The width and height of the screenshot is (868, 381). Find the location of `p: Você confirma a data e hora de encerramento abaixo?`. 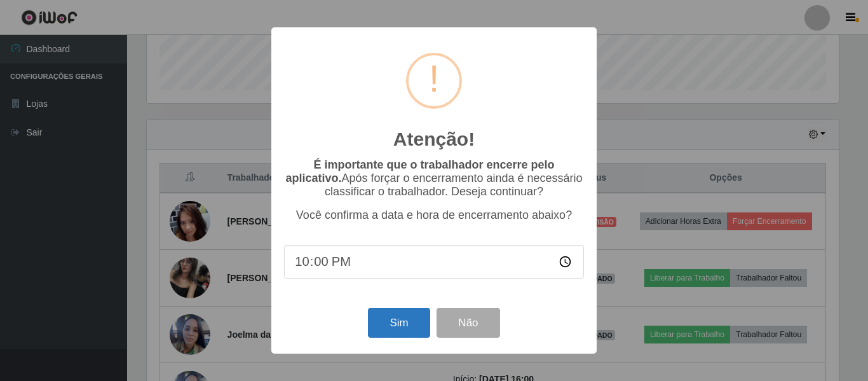

p: Você confirma a data e hora de encerramento abaixo? is located at coordinates (434, 215).